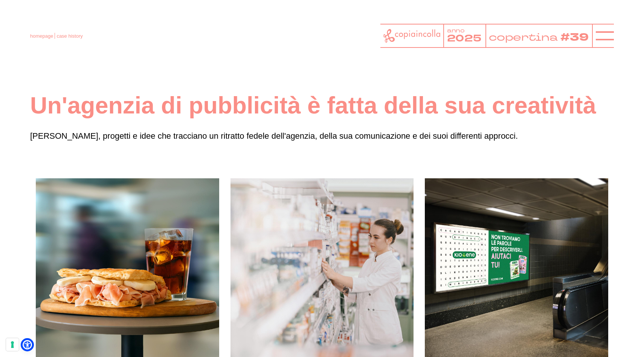 The height and width of the screenshot is (357, 644). I want to click on span: case history, so click(70, 36).